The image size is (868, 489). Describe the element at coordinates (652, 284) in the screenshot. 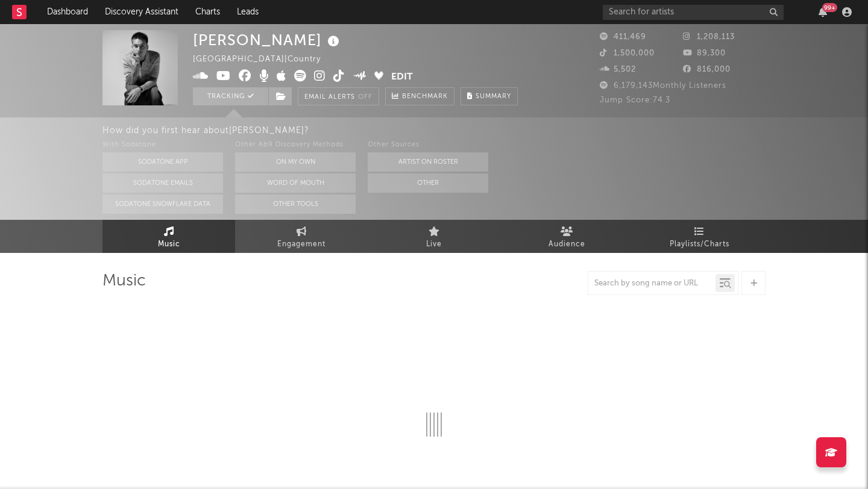

I see `input: Search by song name or URL` at that location.